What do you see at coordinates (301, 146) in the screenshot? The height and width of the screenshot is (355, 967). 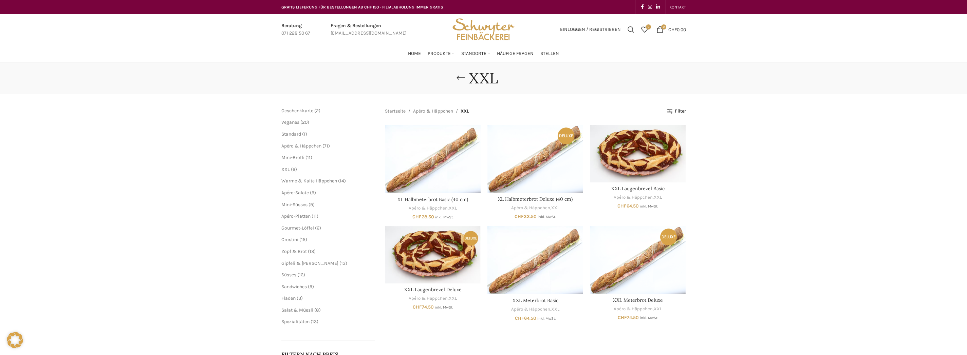 I see `span: Apéro & Häppchen` at bounding box center [301, 146].